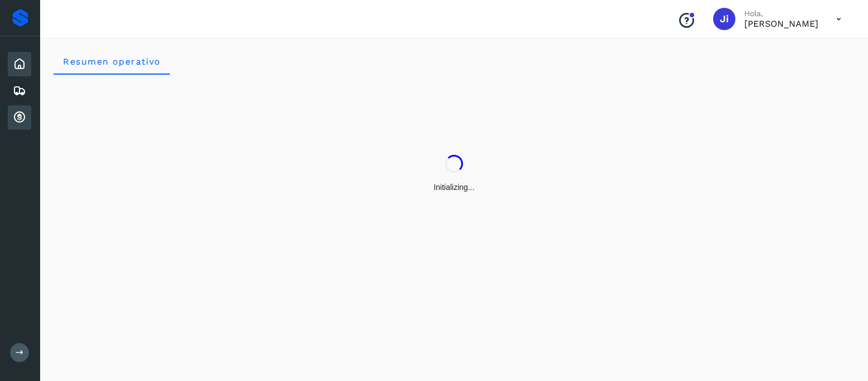 The height and width of the screenshot is (381, 868). What do you see at coordinates (781, 24) in the screenshot?
I see `p: Juana irma Hernández Rojas` at bounding box center [781, 24].